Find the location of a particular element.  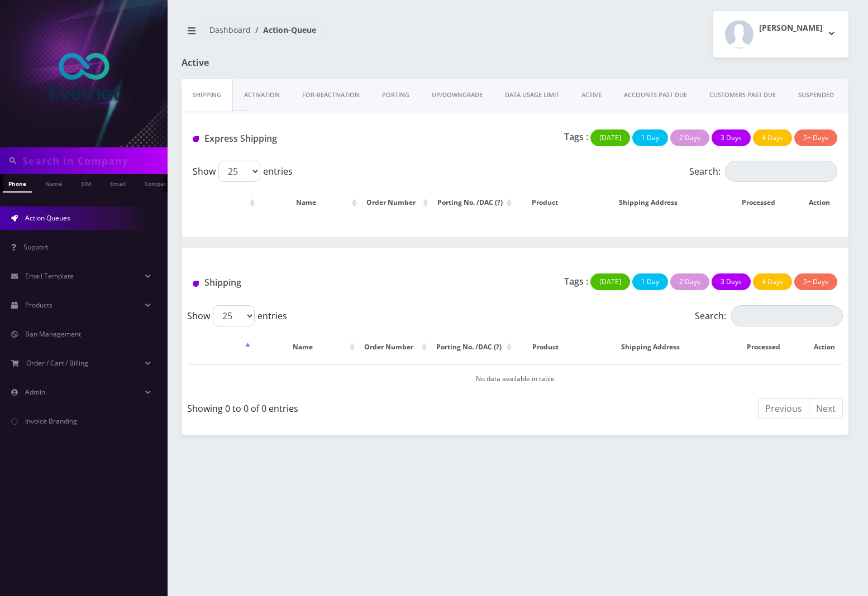

th: Name is located at coordinates (309, 202).